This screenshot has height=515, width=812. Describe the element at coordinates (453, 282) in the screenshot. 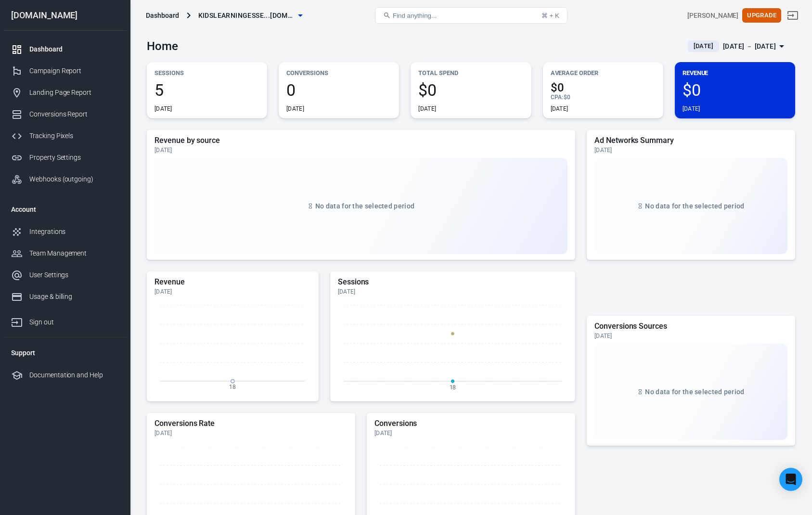

I see `h5: Sessions` at that location.